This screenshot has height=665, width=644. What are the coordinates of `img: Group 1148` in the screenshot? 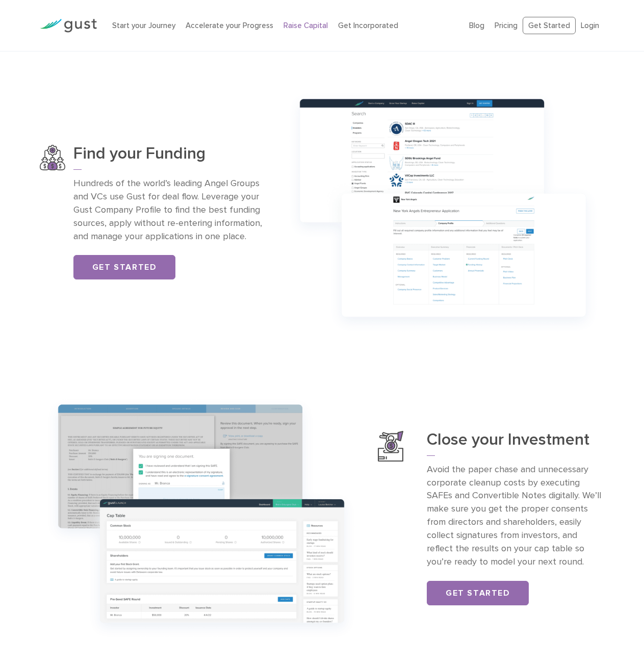 It's located at (201, 518).